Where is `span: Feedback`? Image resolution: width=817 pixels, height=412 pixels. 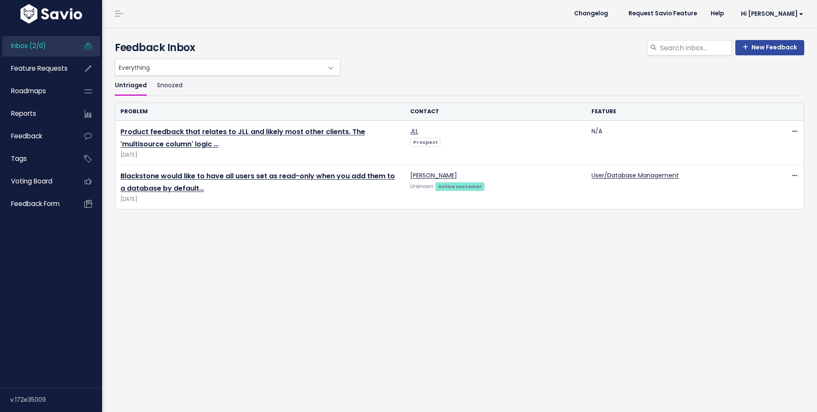 span: Feedback is located at coordinates (26, 136).